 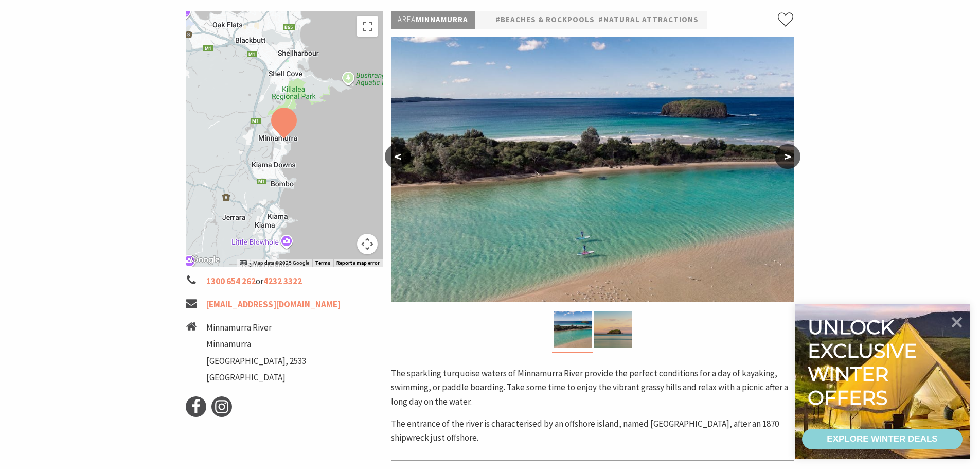 I want to click on div: EXPLORE WINTER DEALS, so click(x=882, y=439).